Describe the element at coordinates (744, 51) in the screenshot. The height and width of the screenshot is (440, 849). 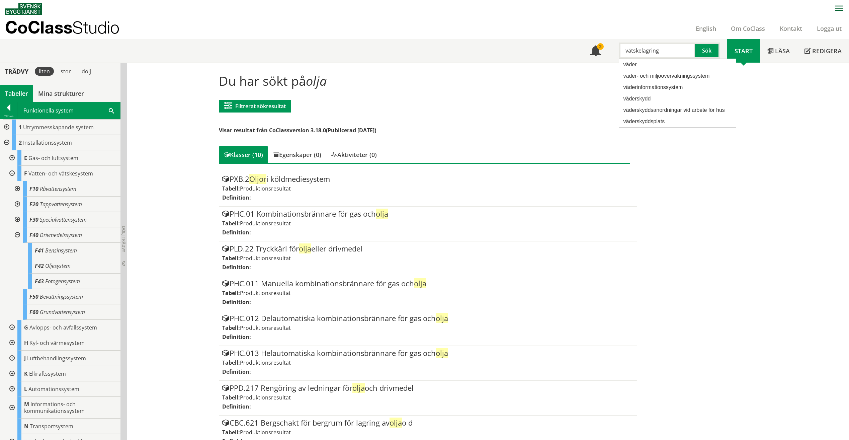
I see `span: Start` at that location.